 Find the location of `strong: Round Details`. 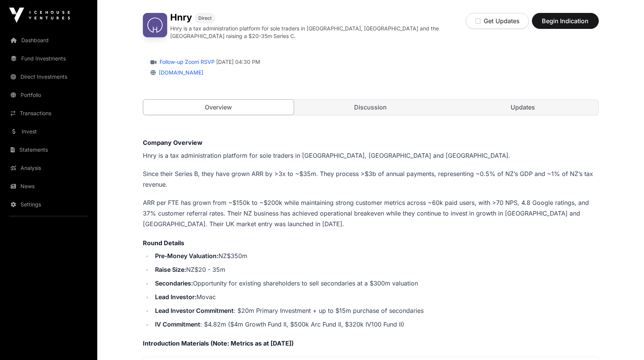

strong: Round Details is located at coordinates (163, 243).